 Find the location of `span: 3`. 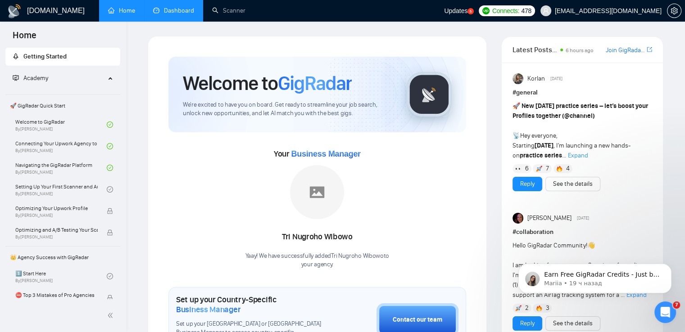

span: 3 is located at coordinates (547, 309).